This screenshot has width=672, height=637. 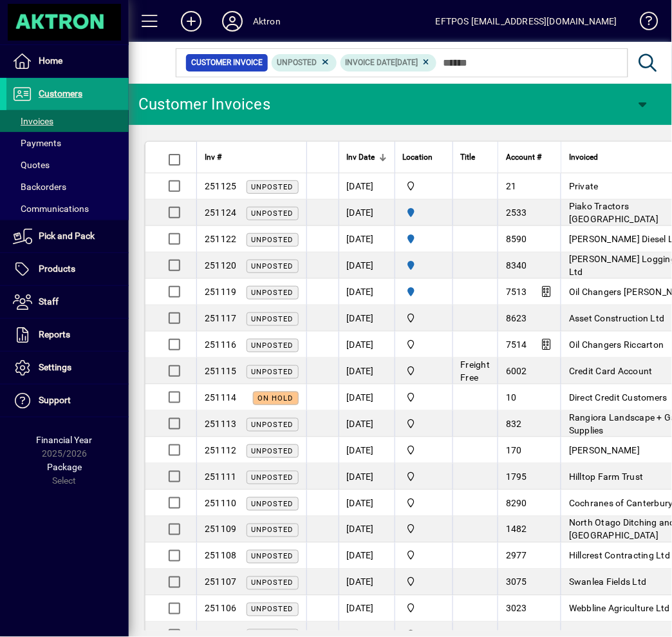 What do you see at coordinates (55, 400) in the screenshot?
I see `span: Support` at bounding box center [55, 400].